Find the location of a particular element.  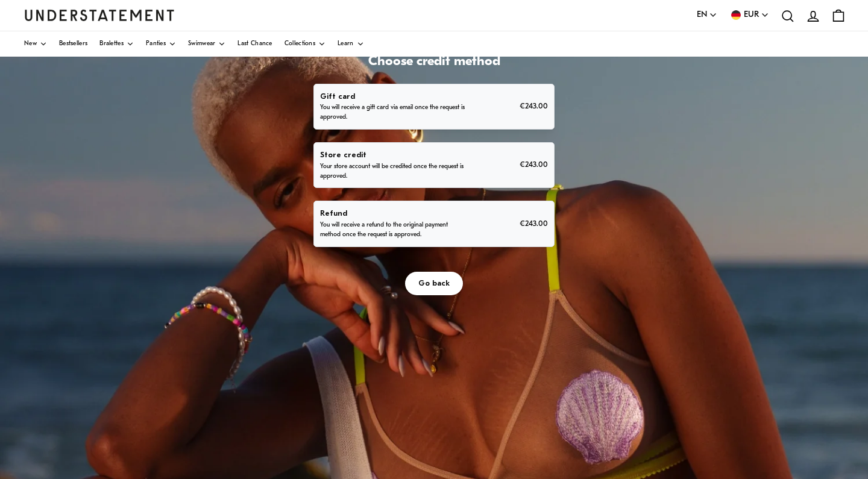

a: Last Chance is located at coordinates (254, 44).